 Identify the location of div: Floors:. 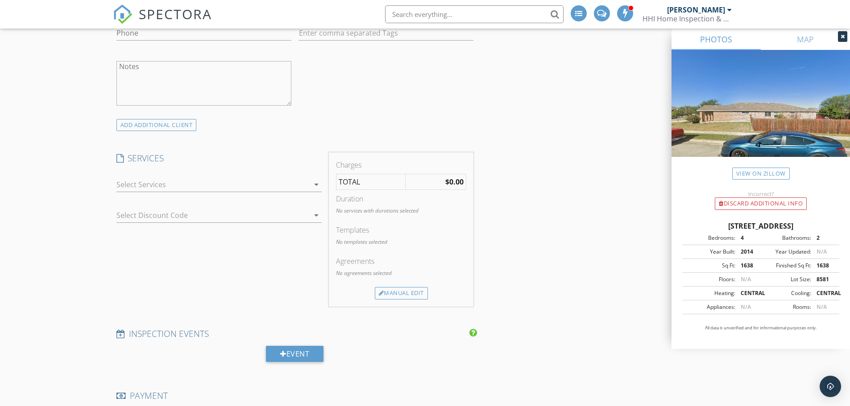
(709, 280).